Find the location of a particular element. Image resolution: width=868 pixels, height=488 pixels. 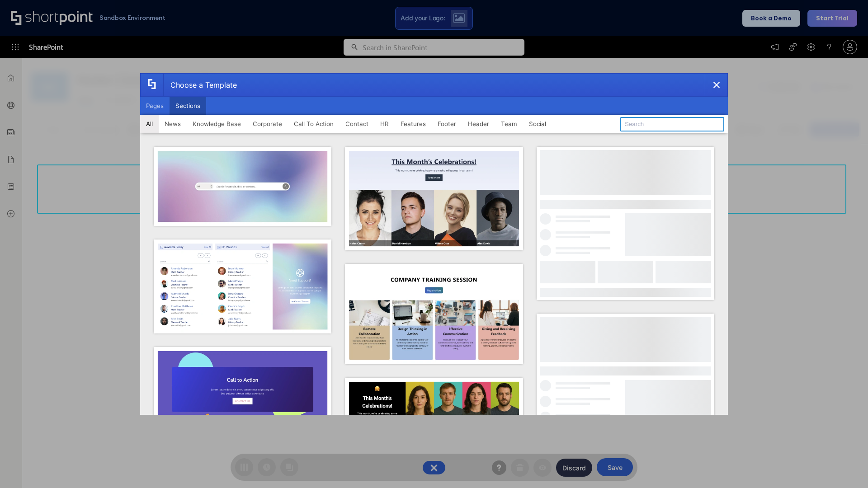

button: Contact is located at coordinates (356, 124).